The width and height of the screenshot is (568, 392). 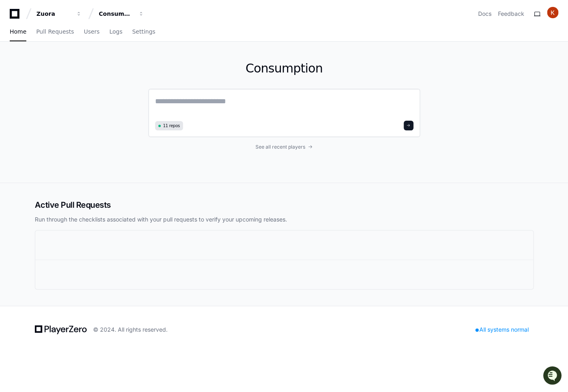 I want to click on div: Welcome, so click(x=78, y=39).